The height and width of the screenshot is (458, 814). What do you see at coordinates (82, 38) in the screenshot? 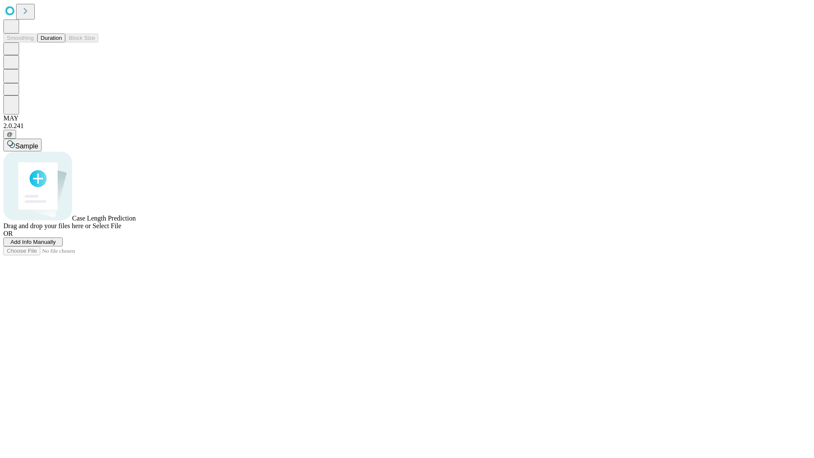
I see `button: Block Size` at bounding box center [82, 38].